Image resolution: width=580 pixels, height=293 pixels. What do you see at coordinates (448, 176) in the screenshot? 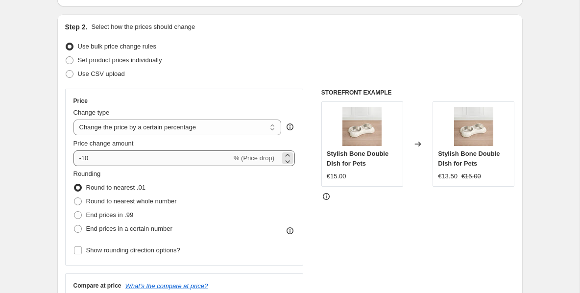
I see `div: €13.50` at bounding box center [448, 176].